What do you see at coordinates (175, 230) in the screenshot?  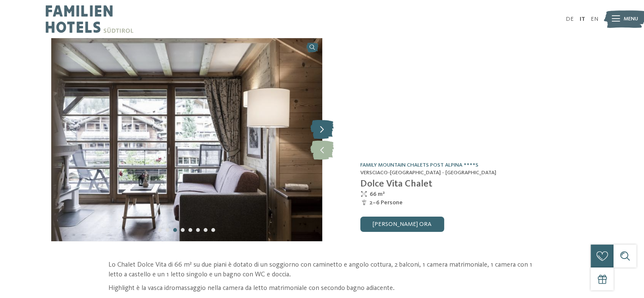 I see `div: Carousel Page 3 (Current Slide)` at bounding box center [175, 230].